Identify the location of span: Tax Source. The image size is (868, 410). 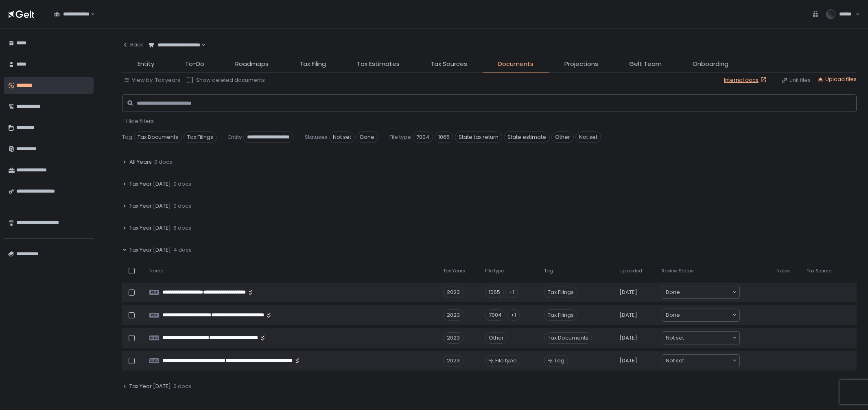
(819, 271).